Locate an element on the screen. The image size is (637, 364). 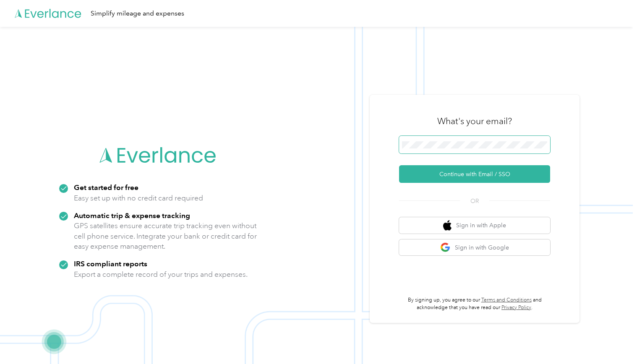
img: apple logo is located at coordinates (448, 226).